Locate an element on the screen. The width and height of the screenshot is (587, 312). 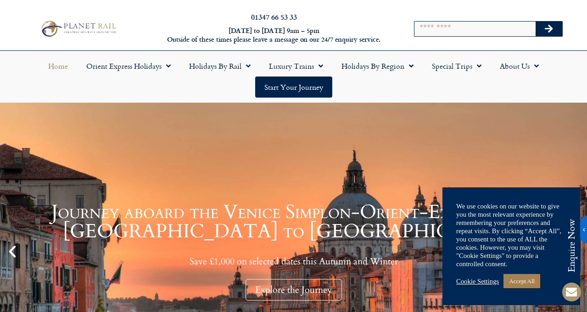
a: Luxury Trains is located at coordinates (296, 66).